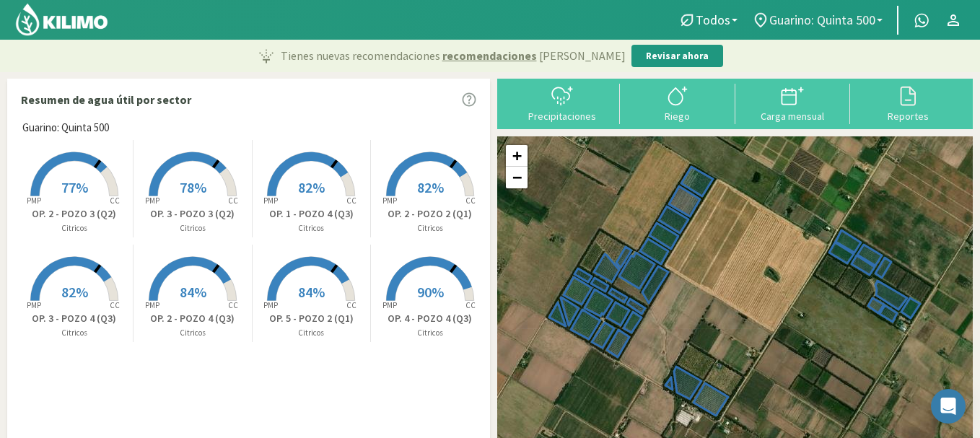  Describe the element at coordinates (908, 116) in the screenshot. I see `div: Reportes` at that location.